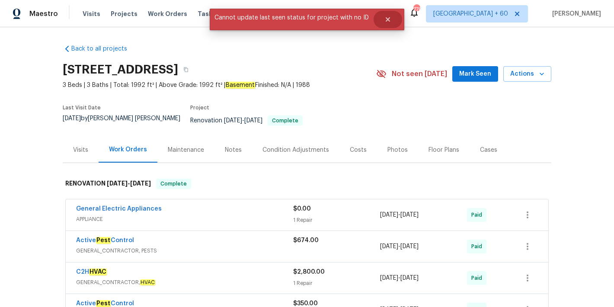  Describe the element at coordinates (185, 282) in the screenshot. I see `span: GENERAL_CONTRACTOR,` at that location.